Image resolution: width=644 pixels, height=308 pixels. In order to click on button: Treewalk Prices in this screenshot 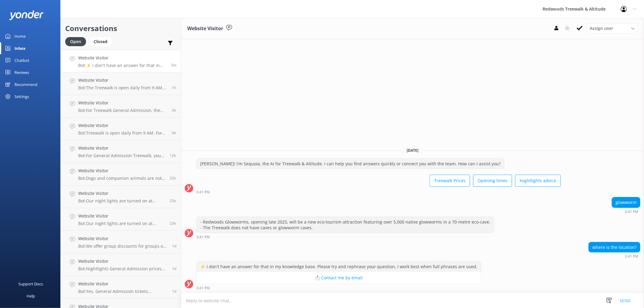, I will do `click(450, 181)`.